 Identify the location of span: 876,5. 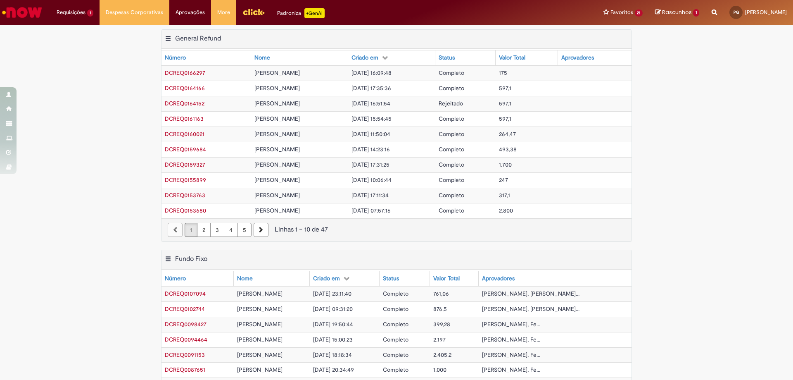
(440, 309).